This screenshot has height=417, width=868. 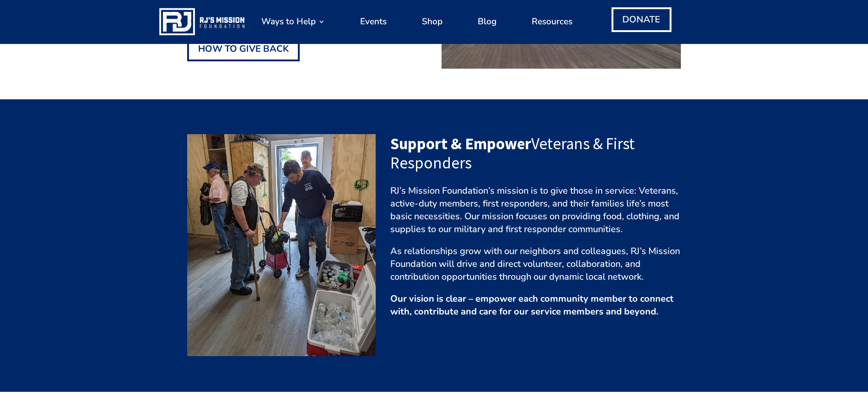 What do you see at coordinates (5, 139) in the screenshot?
I see `input: Supportive Business` at bounding box center [5, 139].